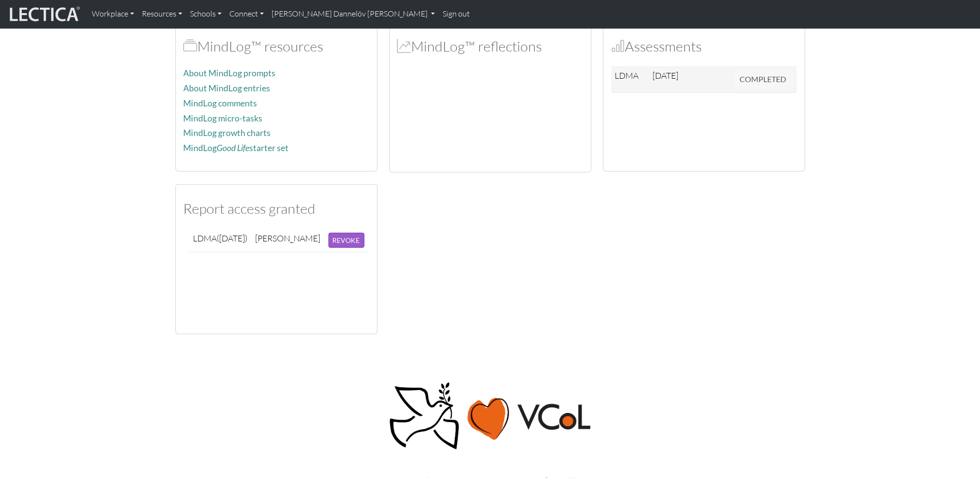 The width and height of the screenshot is (980, 478). What do you see at coordinates (206, 14) in the screenshot?
I see `a: Schools` at bounding box center [206, 14].